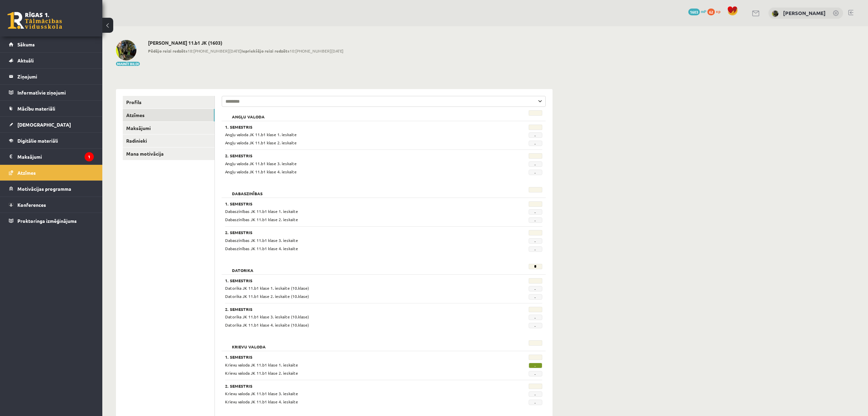 Image resolution: width=868 pixels, height=416 pixels. What do you see at coordinates (262, 240) in the screenshot?
I see `span: Dabaszinības JK 11.b1 klase 3. ieskaite` at bounding box center [262, 240].